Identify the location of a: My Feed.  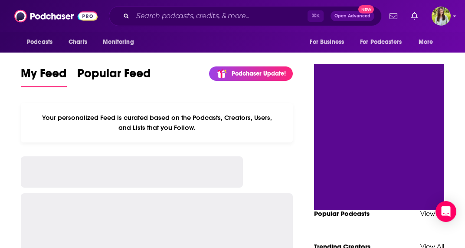
(44, 76).